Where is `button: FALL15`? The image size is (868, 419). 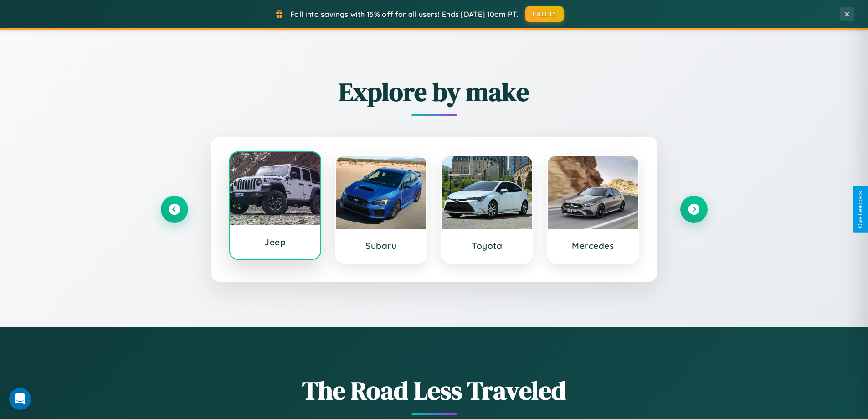 button: FALL15 is located at coordinates (544, 14).